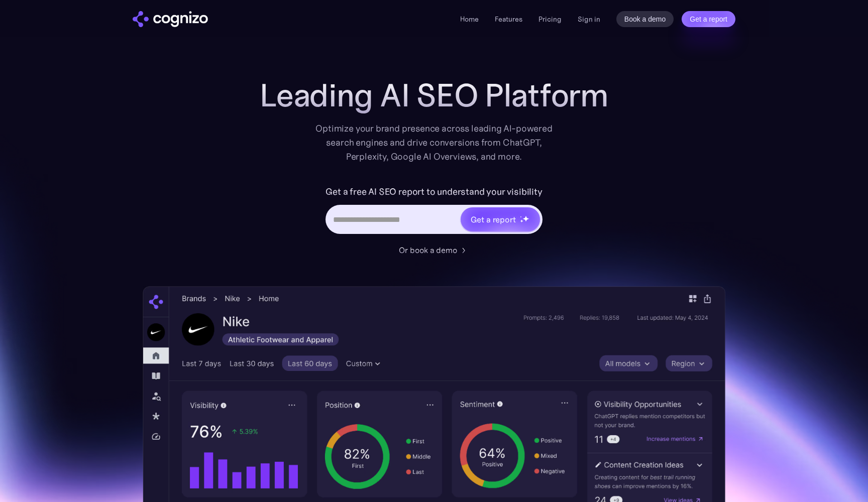  Describe the element at coordinates (170, 19) in the screenshot. I see `a: home` at that location.